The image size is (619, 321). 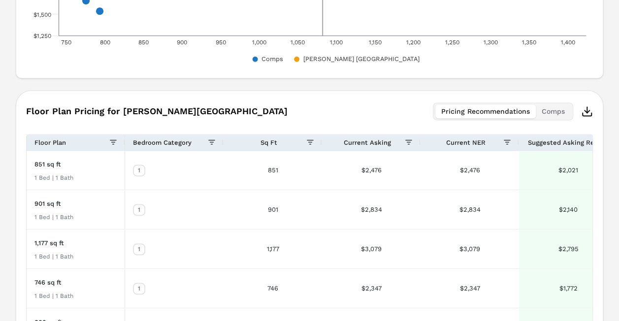 What do you see at coordinates (48, 164) in the screenshot?
I see `span: 851 sq ft` at bounding box center [48, 164].